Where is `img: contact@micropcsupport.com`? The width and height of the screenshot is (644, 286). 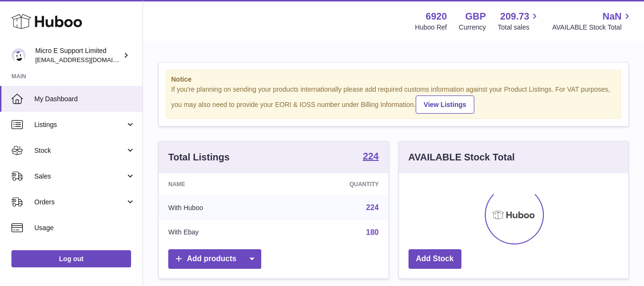
img: contact@micropcsupport.com is located at coordinates (19, 55).